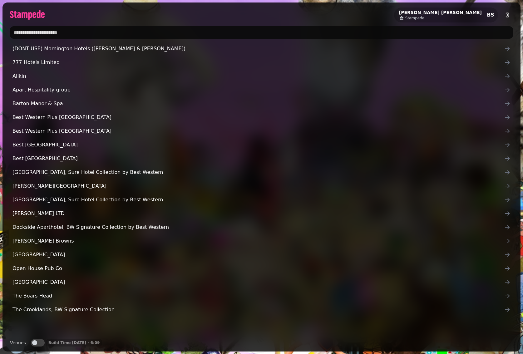  Describe the element at coordinates (258, 104) in the screenshot. I see `span: Barton Manor & Spa` at that location.